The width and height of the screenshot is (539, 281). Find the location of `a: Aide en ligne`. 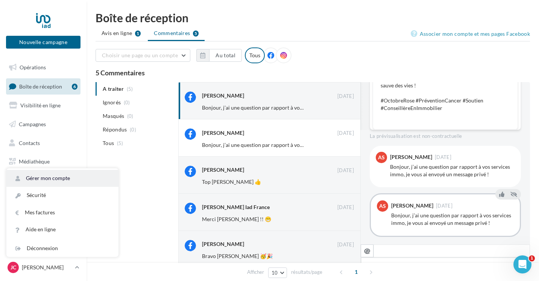

a: Aide en ligne is located at coordinates (62, 229).